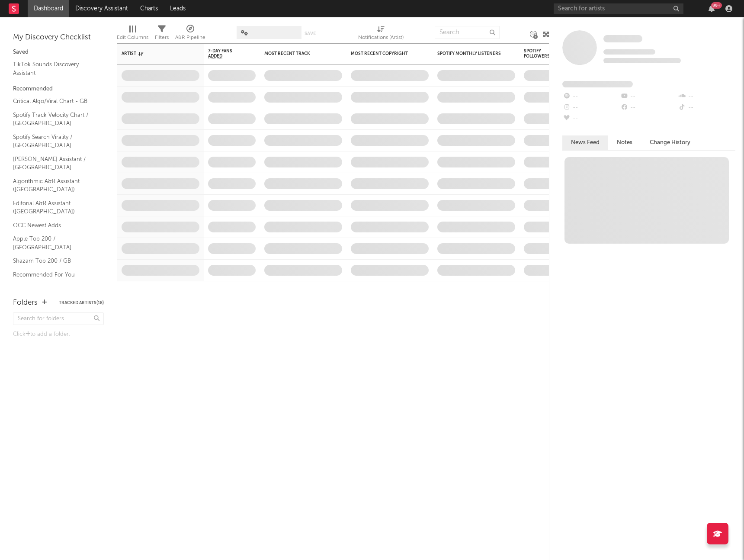 The width and height of the screenshot is (744, 560). Describe the element at coordinates (623, 38) in the screenshot. I see `span: Some Artist` at that location.